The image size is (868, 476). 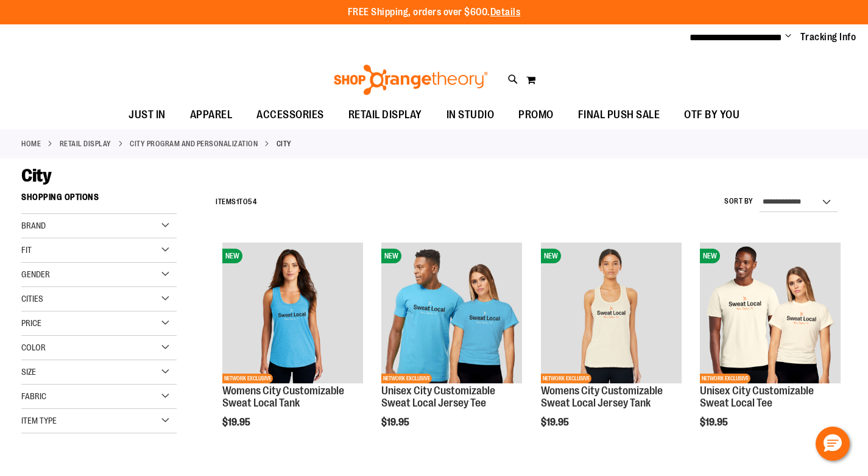 I want to click on p: FREE Shipping, orders over $600., so click(x=434, y=12).